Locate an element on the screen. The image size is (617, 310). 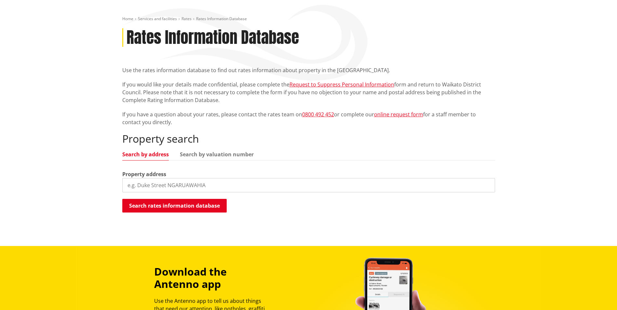
a: Rates is located at coordinates (186, 19).